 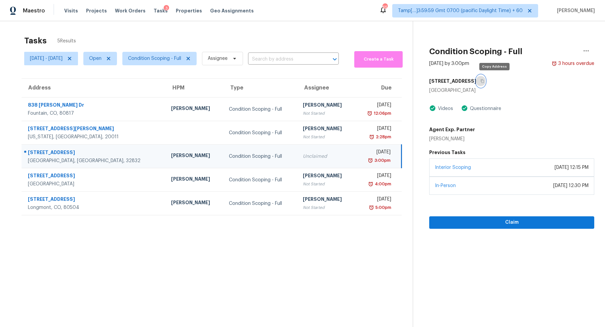 What do you see at coordinates (232, 11) in the screenshot?
I see `span: Geo Assignments` at bounding box center [232, 11].